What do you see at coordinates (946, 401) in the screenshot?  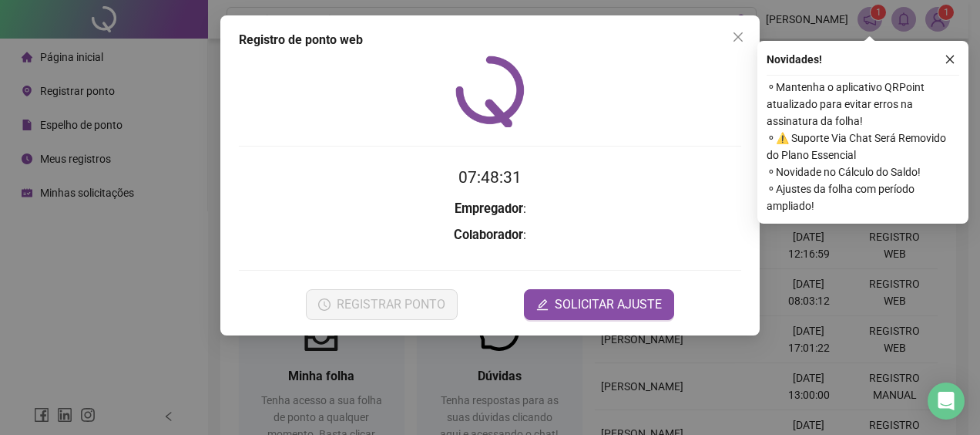 I see `div: Open Intercom Messenger` at bounding box center [946, 401].